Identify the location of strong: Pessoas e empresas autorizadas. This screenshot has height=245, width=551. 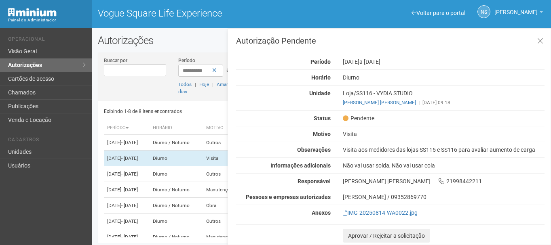
(288, 197).